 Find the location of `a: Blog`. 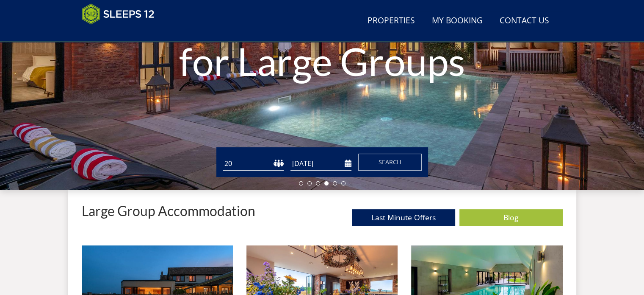

a: Blog is located at coordinates (512, 217).